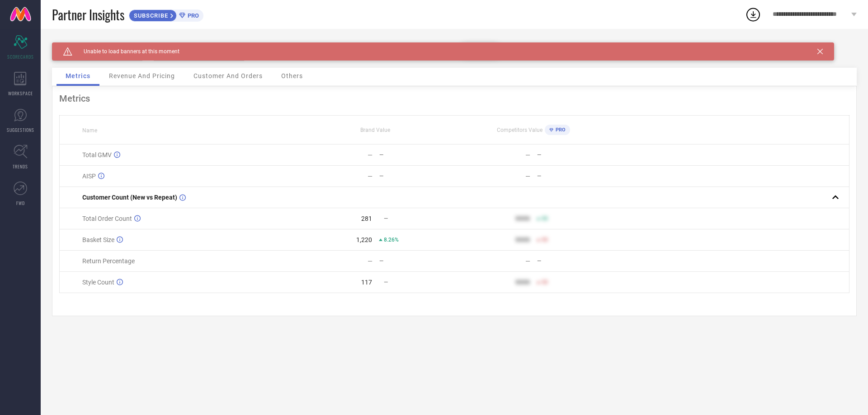  What do you see at coordinates (166, 14) in the screenshot?
I see `a: SUBSCRIBEPRO` at bounding box center [166, 14].